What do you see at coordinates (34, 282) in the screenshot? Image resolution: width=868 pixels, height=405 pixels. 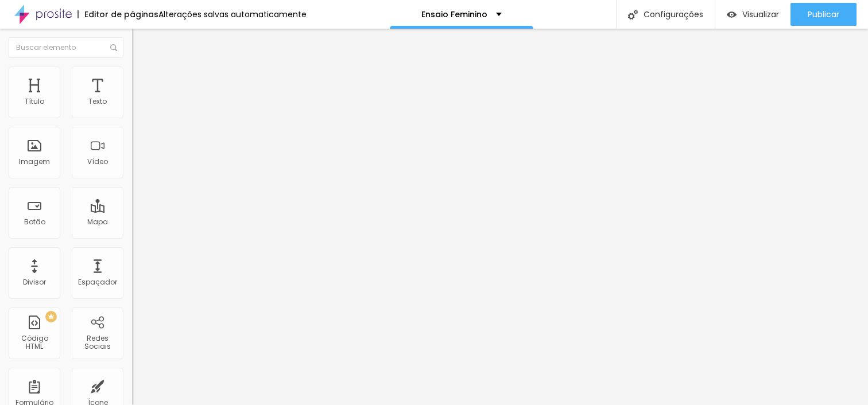 I see `div: Divisor` at bounding box center [34, 282].